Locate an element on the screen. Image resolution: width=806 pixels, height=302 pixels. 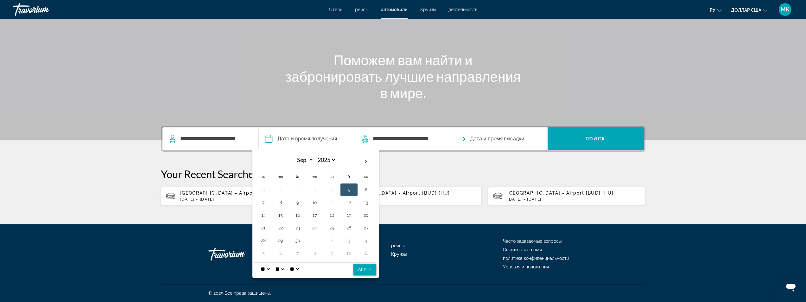
a: Условия и положения is located at coordinates (526, 267).